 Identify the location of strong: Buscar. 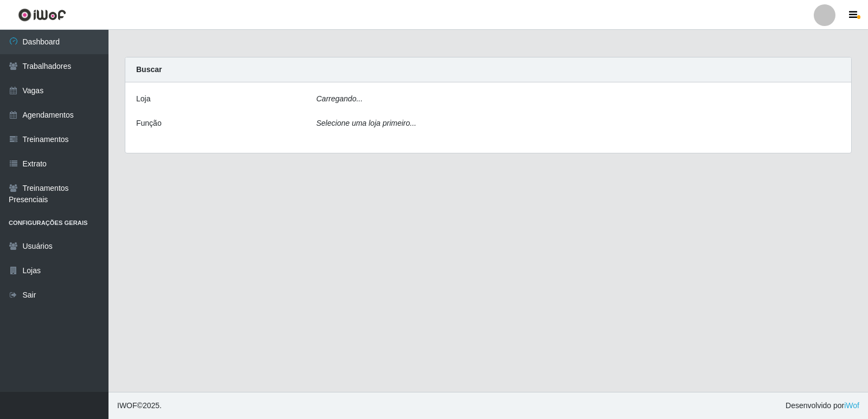
(149, 70).